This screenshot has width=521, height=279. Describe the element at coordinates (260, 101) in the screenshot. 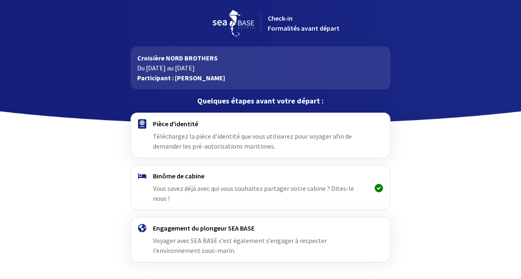

I see `p: Quelques étapes avant votre départ :` at that location.